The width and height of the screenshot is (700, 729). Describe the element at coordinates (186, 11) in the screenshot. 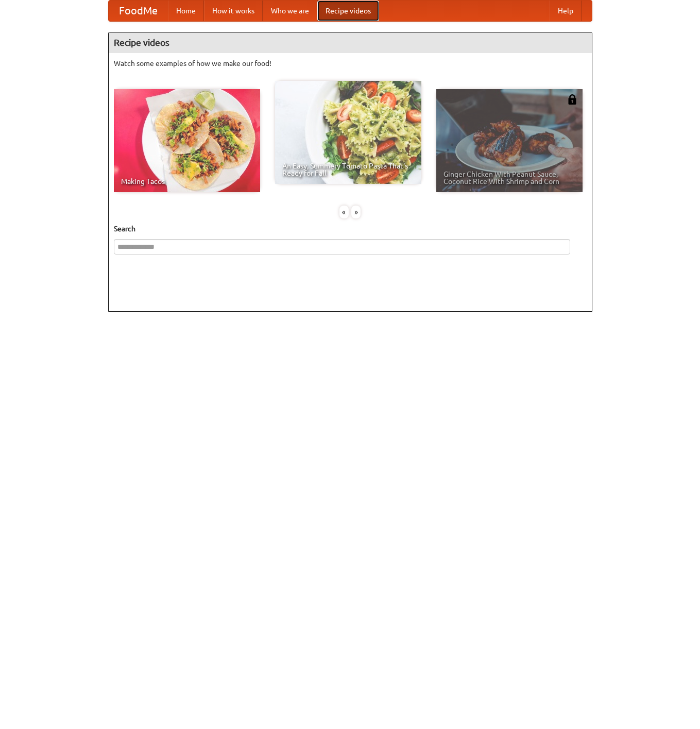

I see `a: Home` at that location.